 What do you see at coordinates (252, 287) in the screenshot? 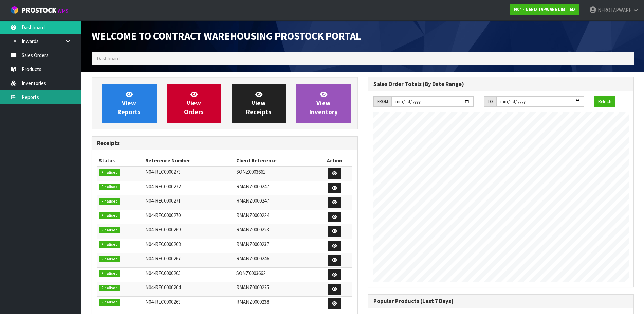
I see `span: RMANZ0000225` at bounding box center [252, 287].